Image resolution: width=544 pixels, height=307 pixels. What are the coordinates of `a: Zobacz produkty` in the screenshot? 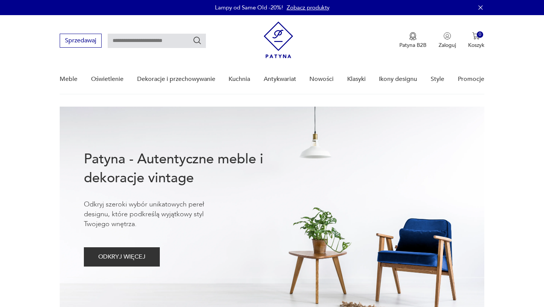 It's located at (308, 8).